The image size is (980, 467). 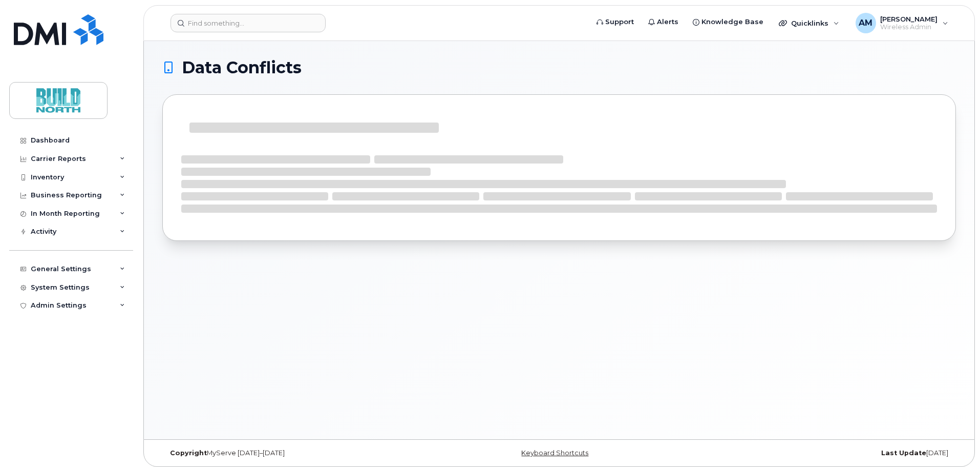 I want to click on strong: Last Update, so click(x=903, y=453).